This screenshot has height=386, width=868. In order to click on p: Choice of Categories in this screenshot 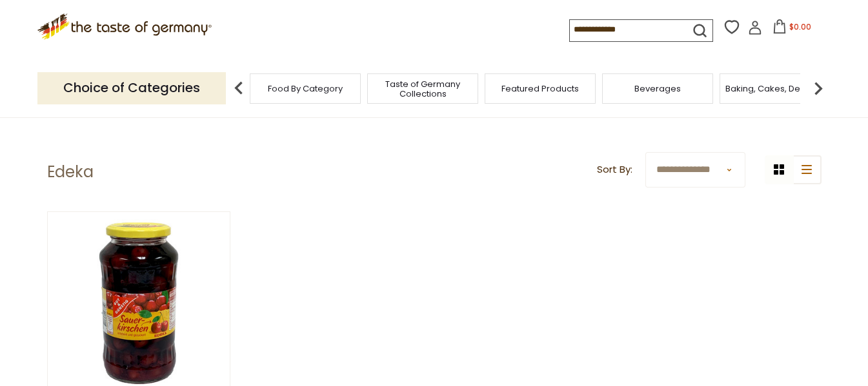, I will do `click(132, 88)`.